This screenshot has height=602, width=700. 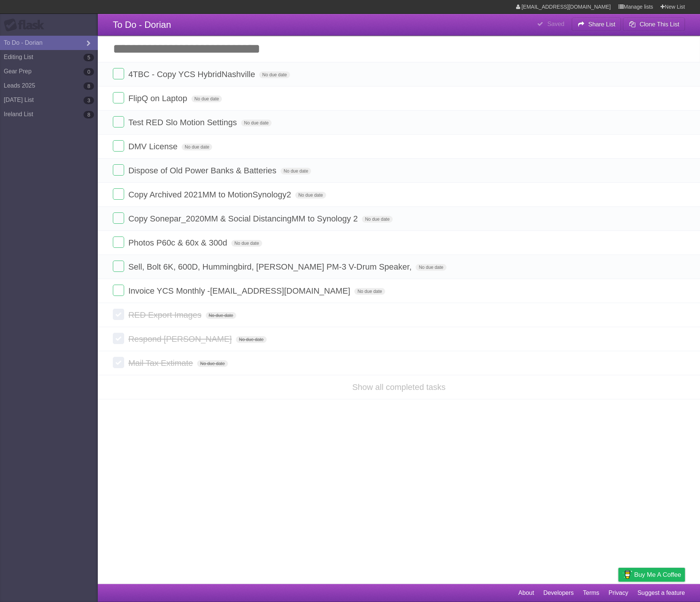 I want to click on b: Share List, so click(x=602, y=24).